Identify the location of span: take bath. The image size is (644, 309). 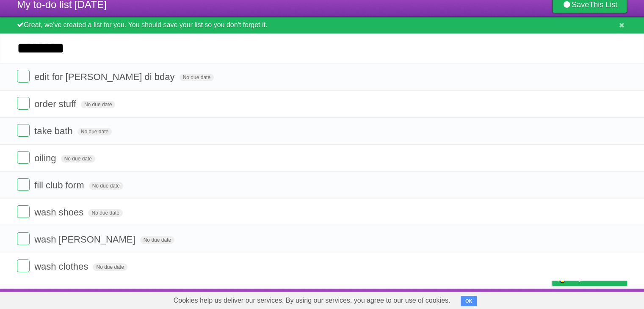
(55, 130).